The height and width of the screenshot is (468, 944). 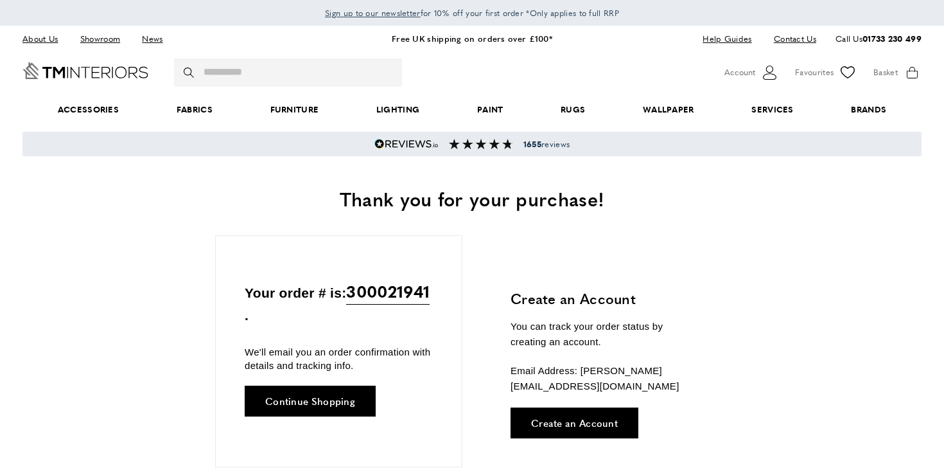 I want to click on span: Thank you for your purchase!, so click(x=472, y=198).